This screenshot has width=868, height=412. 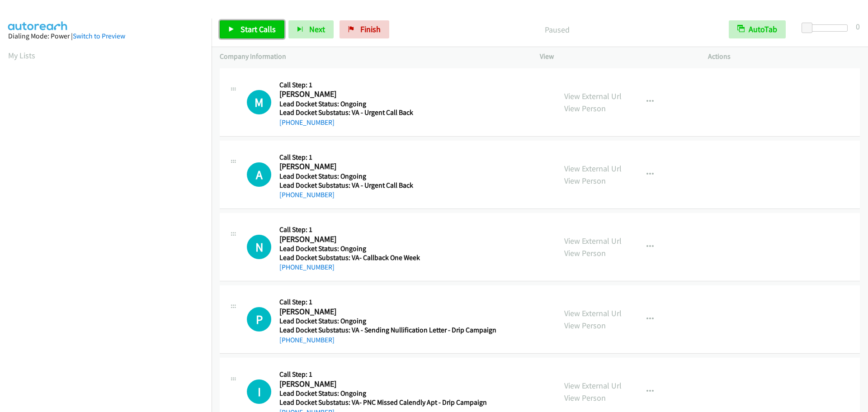 What do you see at coordinates (784, 57) in the screenshot?
I see `p: Actions` at bounding box center [784, 57].